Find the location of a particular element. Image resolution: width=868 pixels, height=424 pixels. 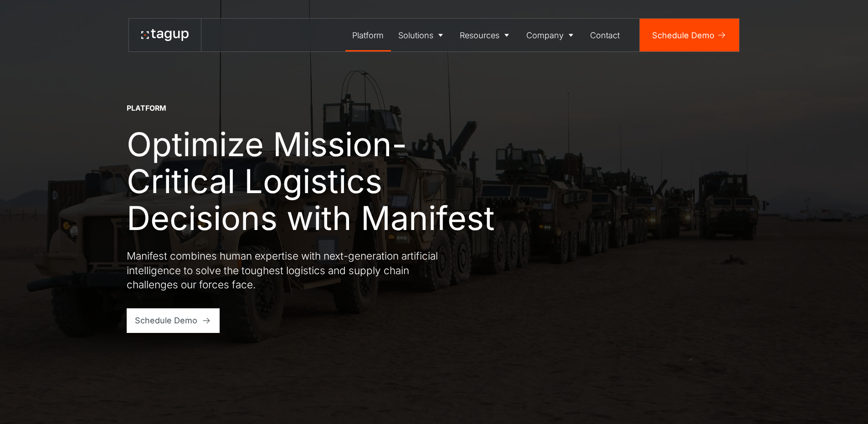

div: Contact is located at coordinates (604, 35).